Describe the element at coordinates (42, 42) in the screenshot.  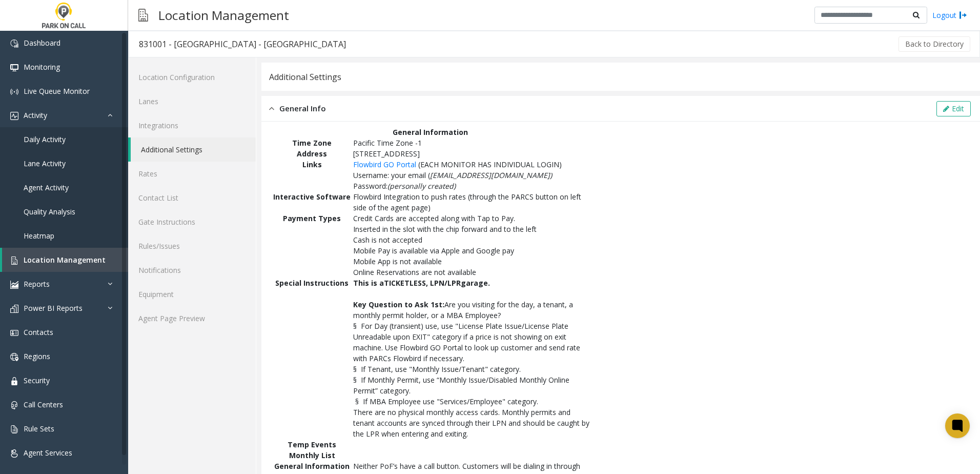
I see `span: Dashboard` at that location.